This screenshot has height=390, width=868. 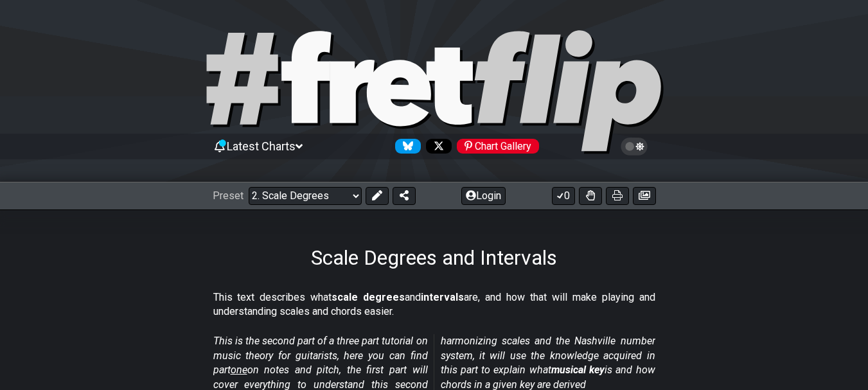 I want to click on button: Print, so click(x=617, y=196).